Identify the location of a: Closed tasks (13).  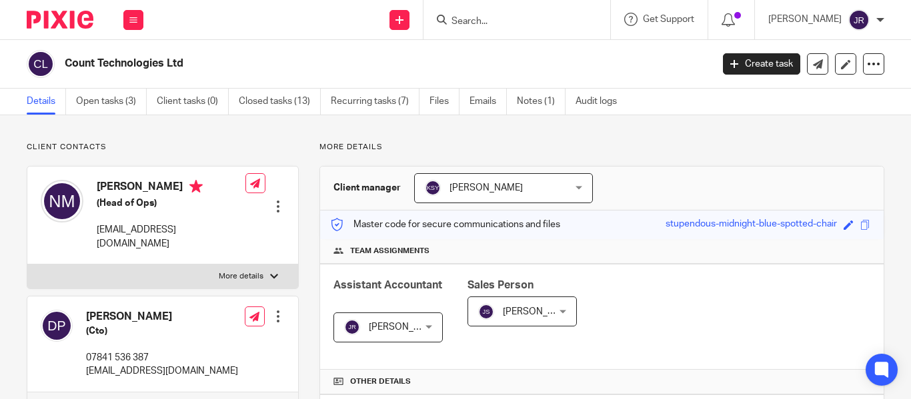
(279, 101).